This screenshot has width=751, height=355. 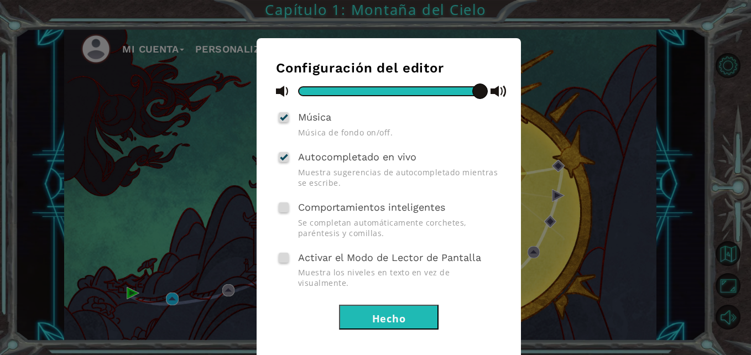 What do you see at coordinates (400, 278) in the screenshot?
I see `span: Muestra los niveles en texto en vez de visualmente.` at bounding box center [400, 278].